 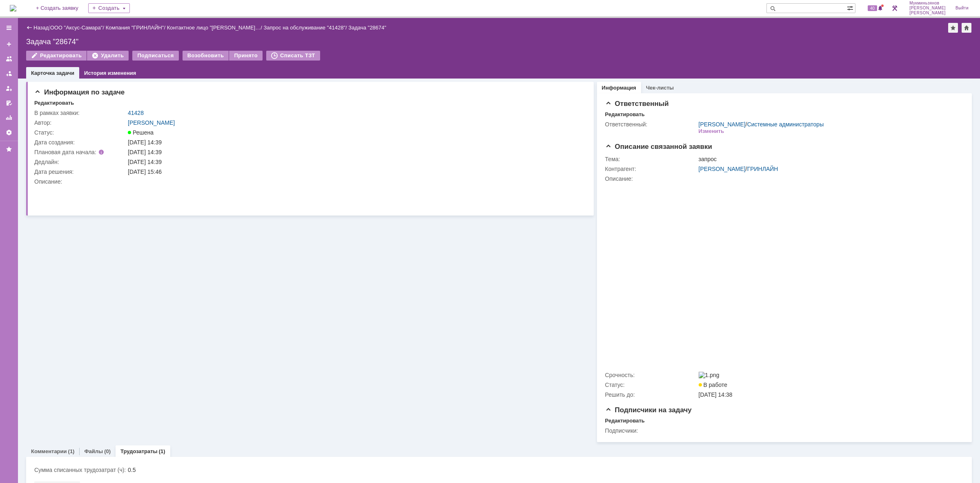 What do you see at coordinates (94, 451) in the screenshot?
I see `a: Файлы` at bounding box center [94, 451].